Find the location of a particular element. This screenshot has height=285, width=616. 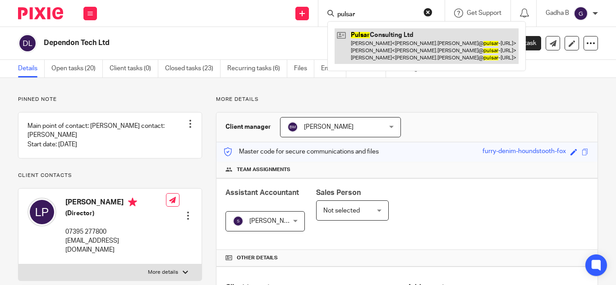

button: Clear is located at coordinates (428, 12).